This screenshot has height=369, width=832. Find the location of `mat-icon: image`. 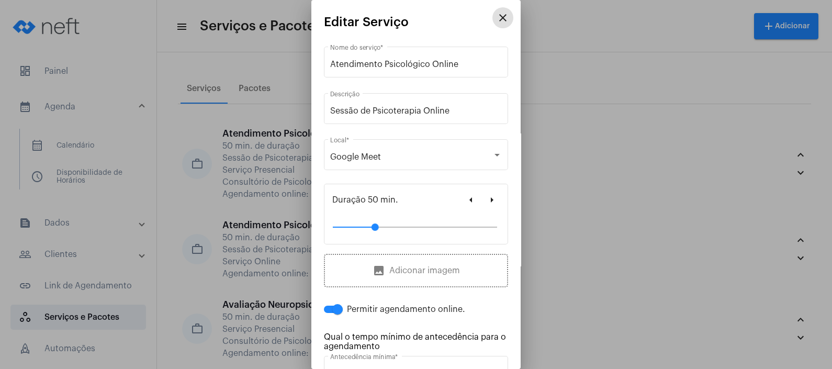

mat-icon: image is located at coordinates (379, 271).